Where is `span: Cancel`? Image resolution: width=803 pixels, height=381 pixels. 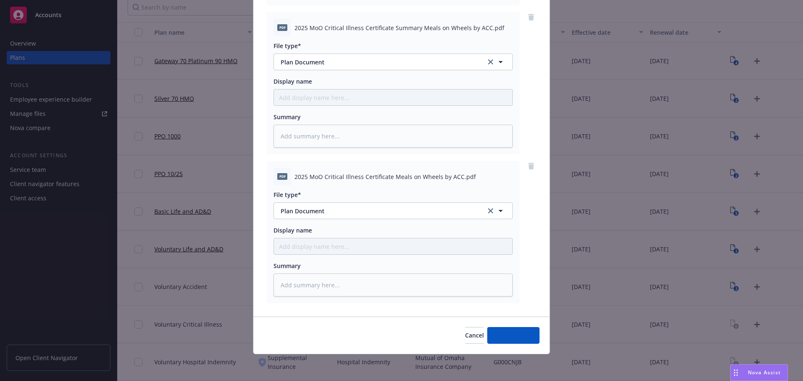
span: Cancel is located at coordinates (474, 335).